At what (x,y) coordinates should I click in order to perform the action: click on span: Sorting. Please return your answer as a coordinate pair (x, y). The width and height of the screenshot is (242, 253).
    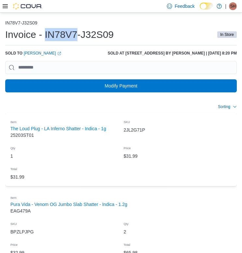
    Looking at the image, I should click on (224, 107).